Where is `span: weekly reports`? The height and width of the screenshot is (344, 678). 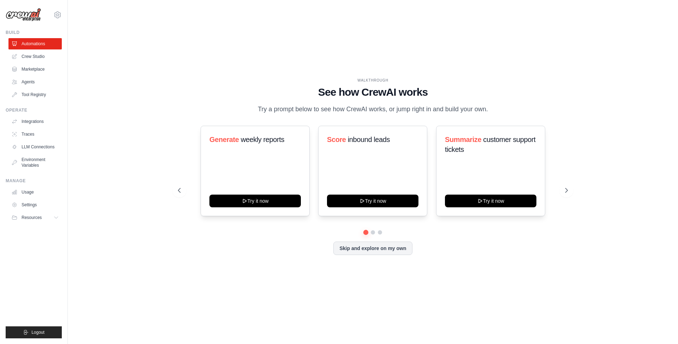
span: weekly reports is located at coordinates (262, 139).